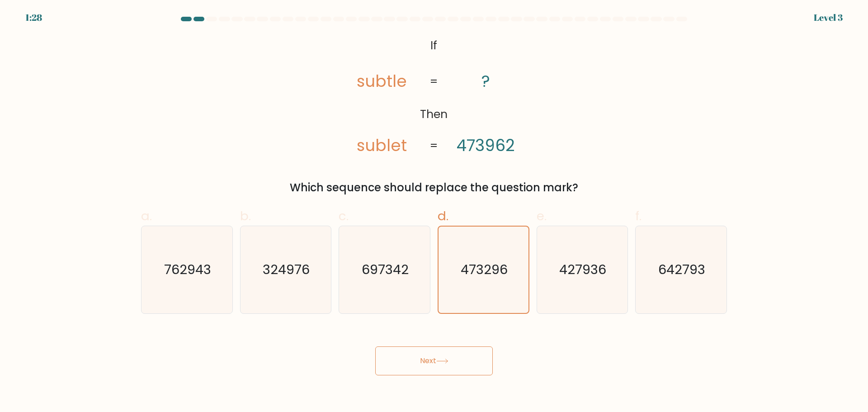  I want to click on tspan: subtle, so click(382, 81).